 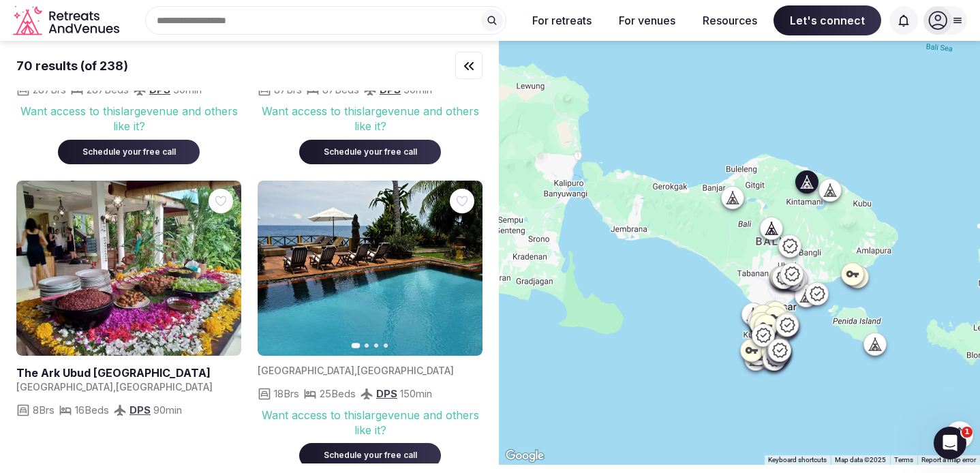 I want to click on span: Map data ©2025, so click(x=860, y=459).